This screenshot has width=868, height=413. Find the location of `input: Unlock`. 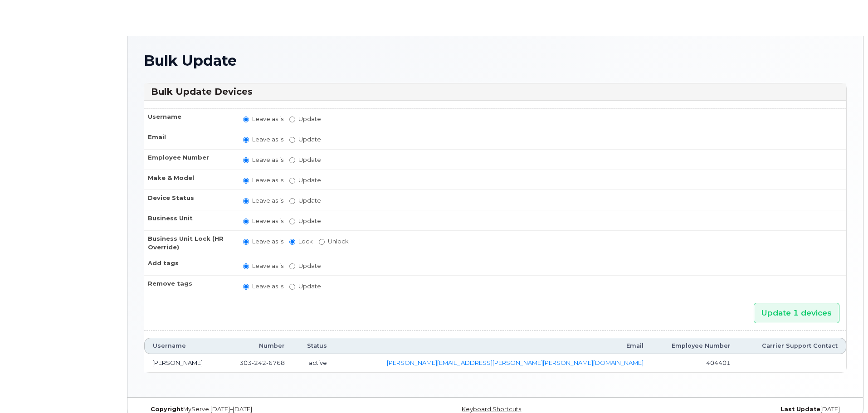

input: Unlock is located at coordinates (321, 242).